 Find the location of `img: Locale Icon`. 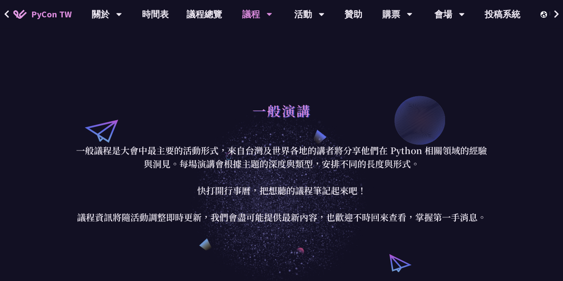

img: Locale Icon is located at coordinates (545, 14).